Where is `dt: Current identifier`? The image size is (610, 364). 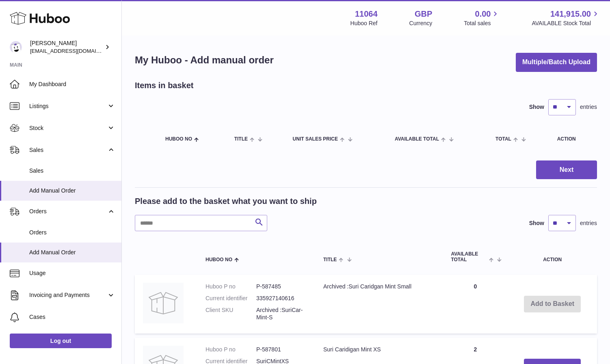 dt: Current identifier is located at coordinates (231, 298).